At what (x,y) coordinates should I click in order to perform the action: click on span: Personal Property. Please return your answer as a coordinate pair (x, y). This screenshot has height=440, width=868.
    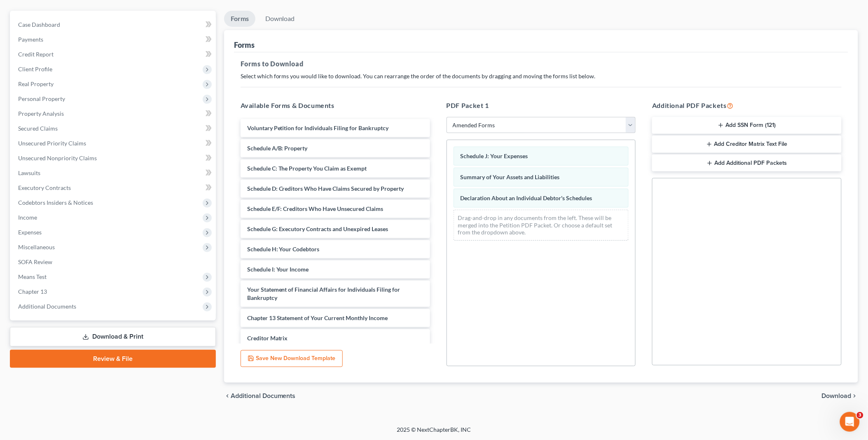
    Looking at the image, I should click on (42, 98).